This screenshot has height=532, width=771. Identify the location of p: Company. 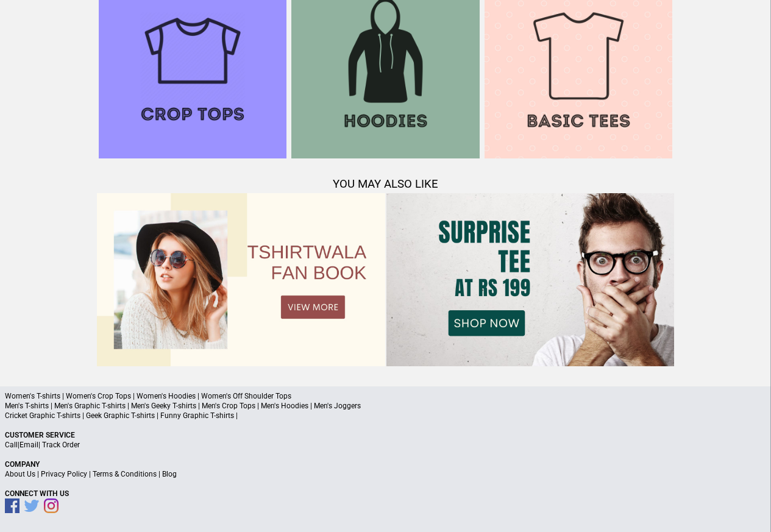
(385, 464).